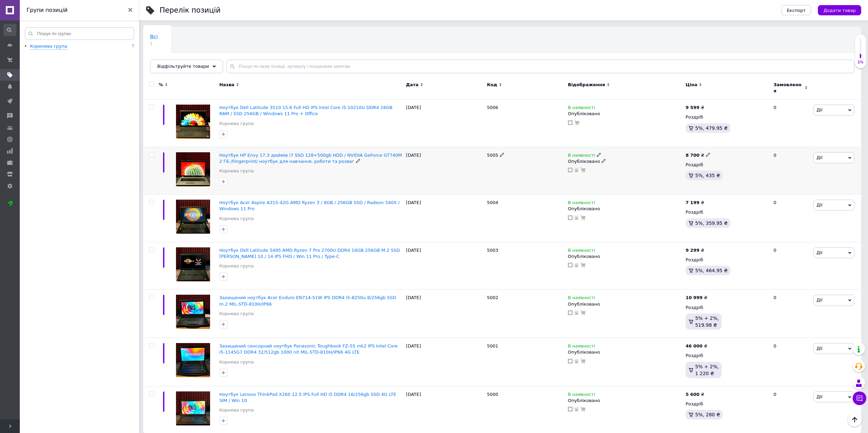 This screenshot has width=868, height=433. I want to click on span: Експорт, so click(796, 10).